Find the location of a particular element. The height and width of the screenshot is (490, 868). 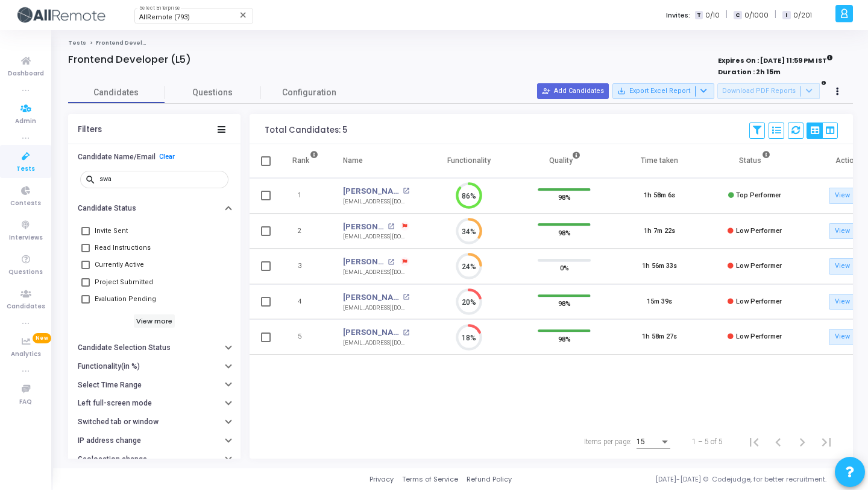

button: Last page is located at coordinates (826, 442).